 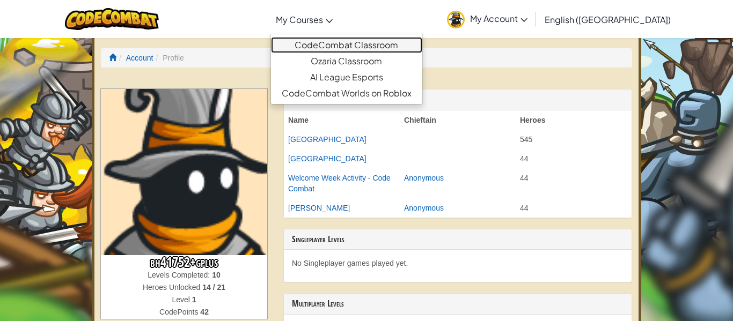 I want to click on a: Ozaria Classroom, so click(x=347, y=61).